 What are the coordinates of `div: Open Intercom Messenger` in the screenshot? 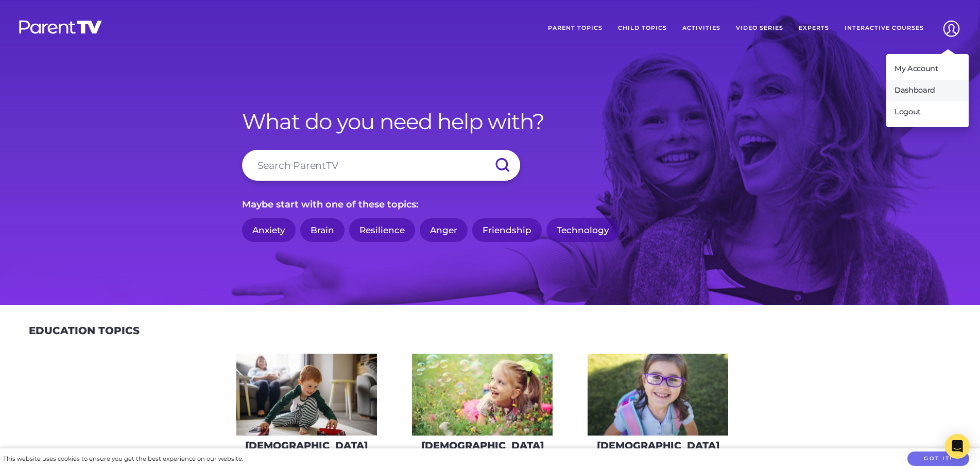 It's located at (957, 447).